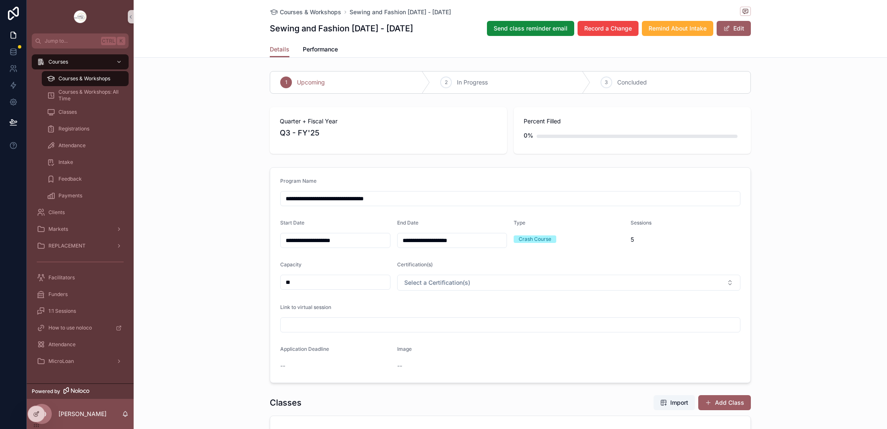 The width and height of the screenshot is (887, 429). I want to click on span: Upcoming, so click(311, 82).